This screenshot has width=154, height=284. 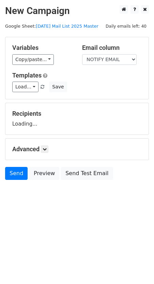 I want to click on a: Send Test Email, so click(x=87, y=173).